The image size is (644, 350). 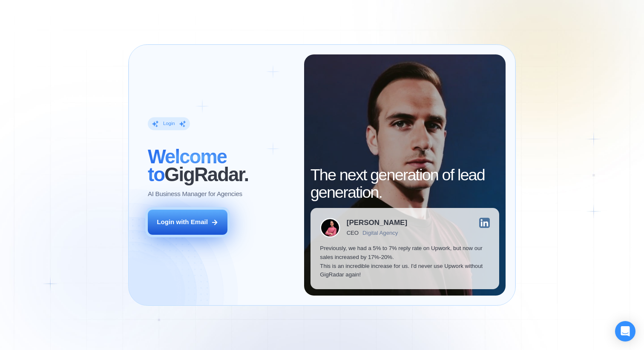 I want to click on h2: ‍ GigRadar., so click(x=221, y=165).